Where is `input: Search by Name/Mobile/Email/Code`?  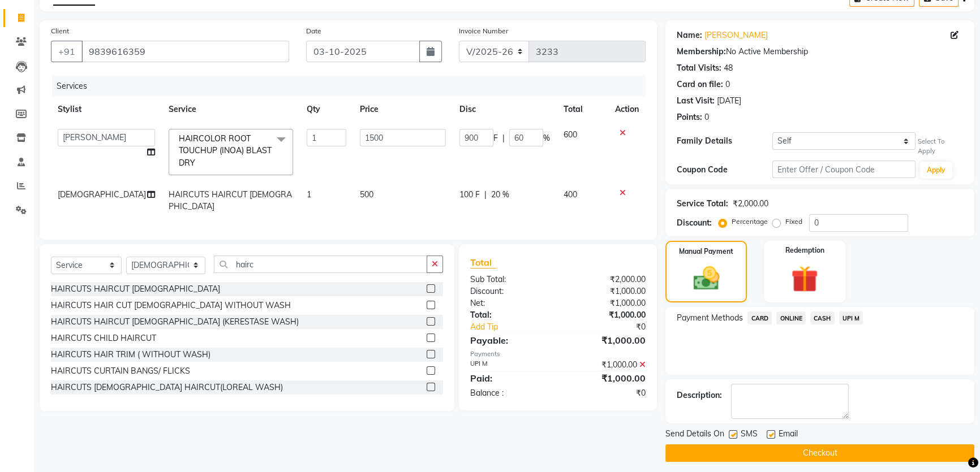
input: Search by Name/Mobile/Email/Code is located at coordinates (185, 52).